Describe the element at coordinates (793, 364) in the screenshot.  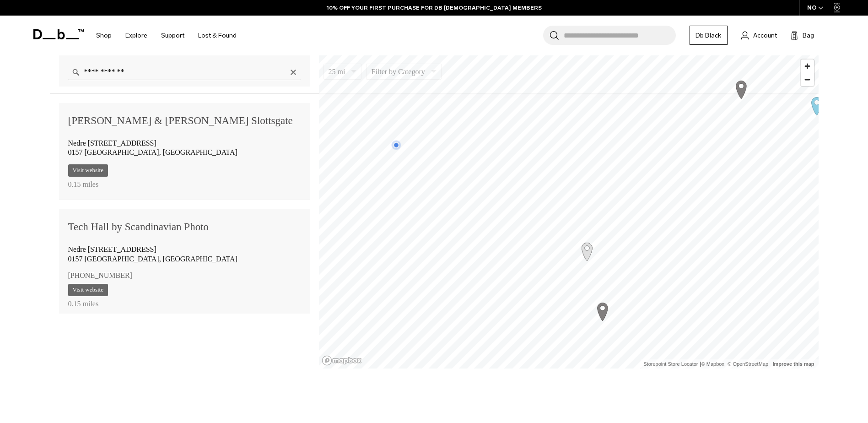
I see `a: Improve this map` at that location.